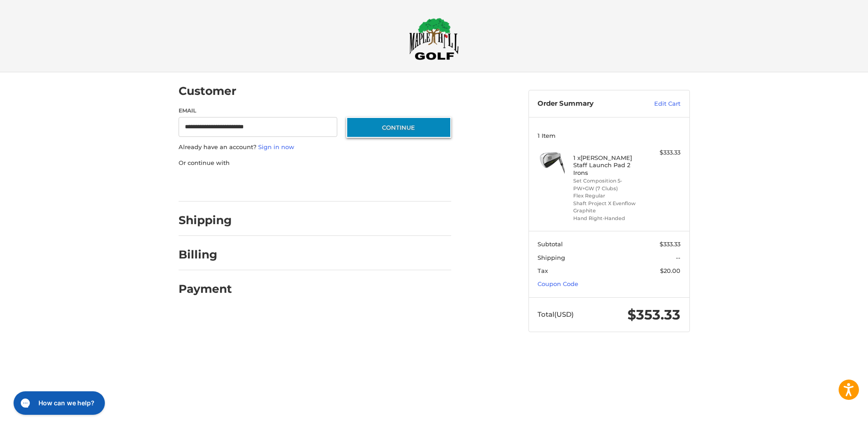 This screenshot has width=868, height=427. What do you see at coordinates (609, 135) in the screenshot?
I see `h3: 1 Item` at bounding box center [609, 135].